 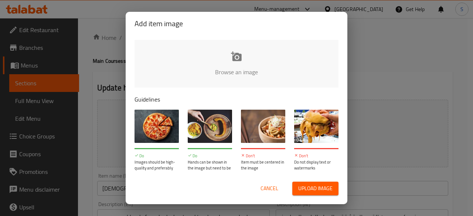 I want to click on p: Images should be high-quality and preferably from a wide-angle, so click(x=157, y=168).